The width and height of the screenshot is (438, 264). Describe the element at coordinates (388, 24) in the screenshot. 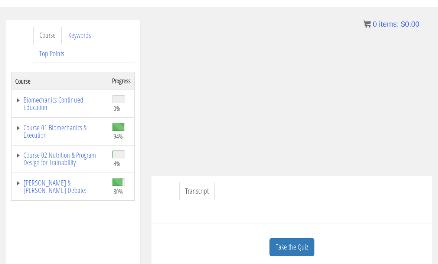

I see `span: items:` at that location.